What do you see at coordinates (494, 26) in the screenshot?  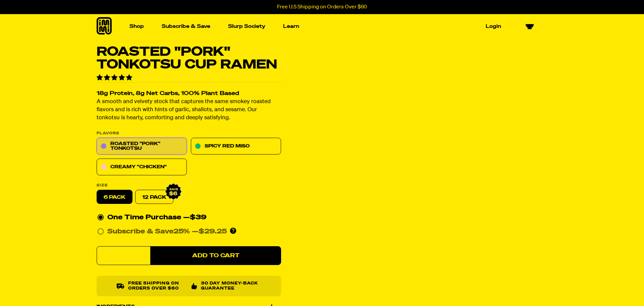 I see `a: Login` at bounding box center [494, 26].